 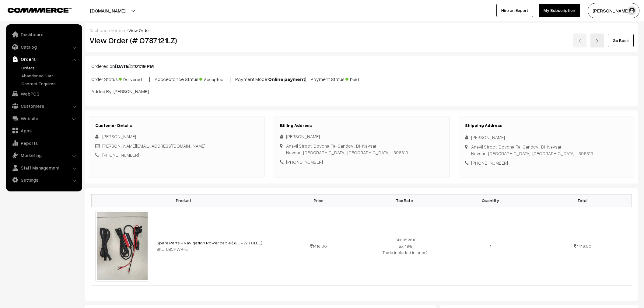 What do you see at coordinates (39, 10) in the screenshot?
I see `img: COMMMERCE` at bounding box center [39, 10].